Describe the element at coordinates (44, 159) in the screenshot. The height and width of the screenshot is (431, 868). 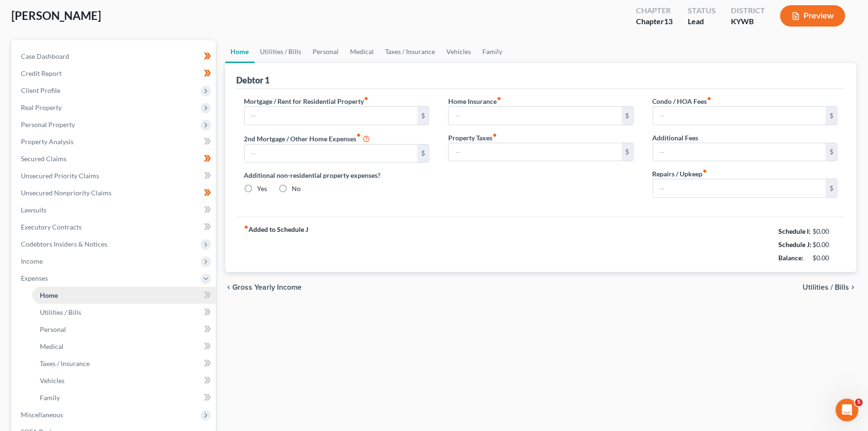
I see `span: Secured Claims` at that location.